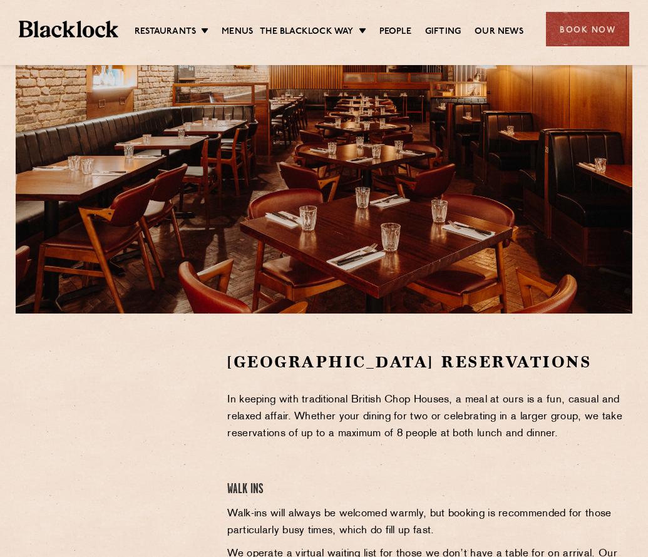 This screenshot has height=557, width=648. What do you see at coordinates (430, 490) in the screenshot?
I see `h4: Walk Ins` at bounding box center [430, 490].